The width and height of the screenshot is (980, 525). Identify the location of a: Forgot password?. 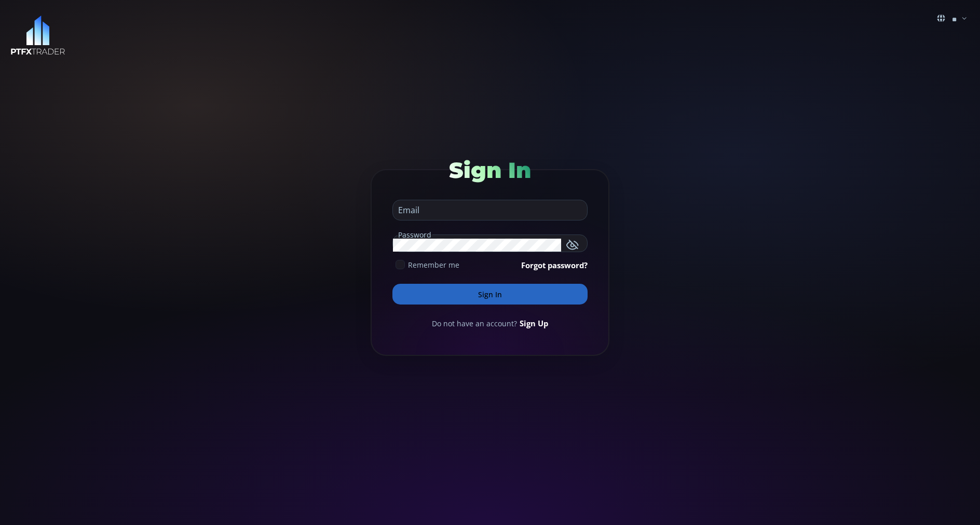
(554, 265).